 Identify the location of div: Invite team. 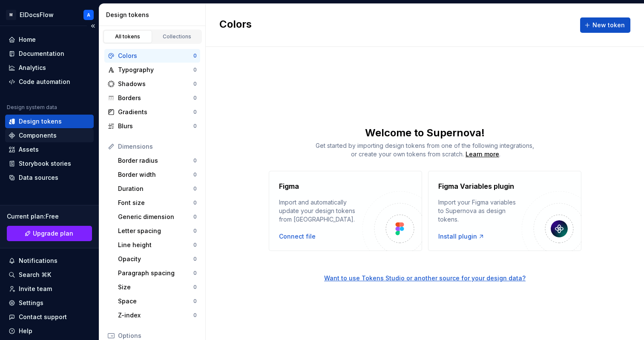
(35, 289).